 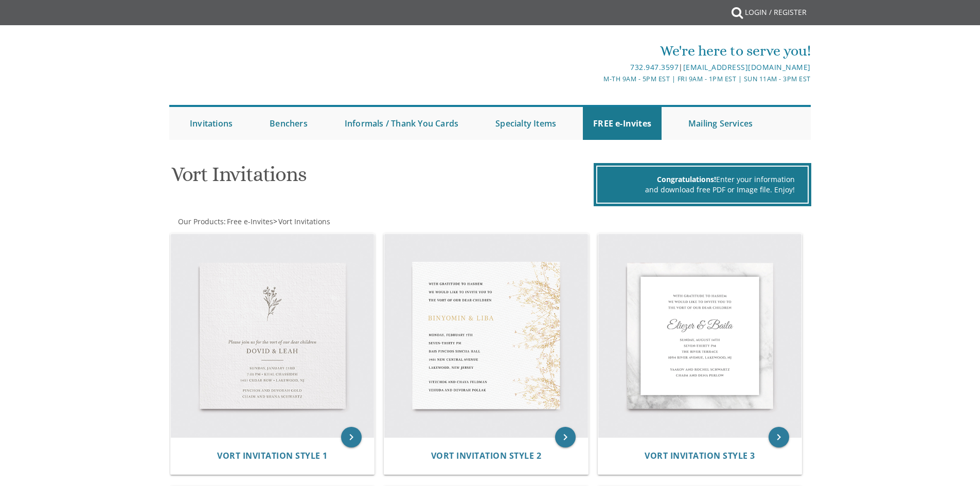 I want to click on a: Free e-Invites, so click(x=249, y=222).